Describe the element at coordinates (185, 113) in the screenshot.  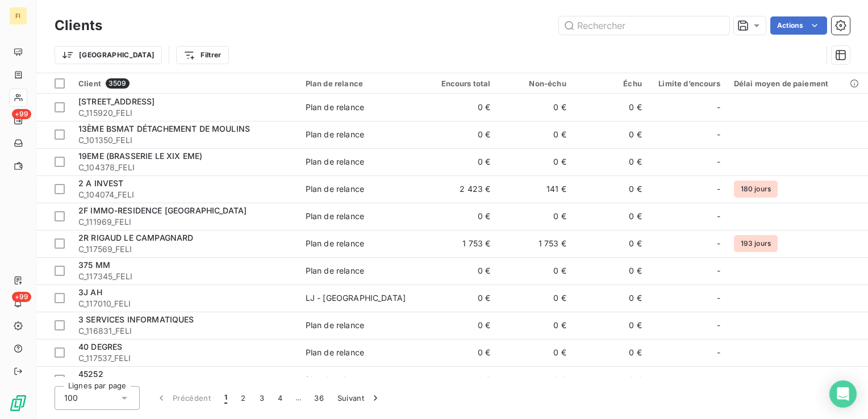
I see `span: C_115920_FELI` at that location.